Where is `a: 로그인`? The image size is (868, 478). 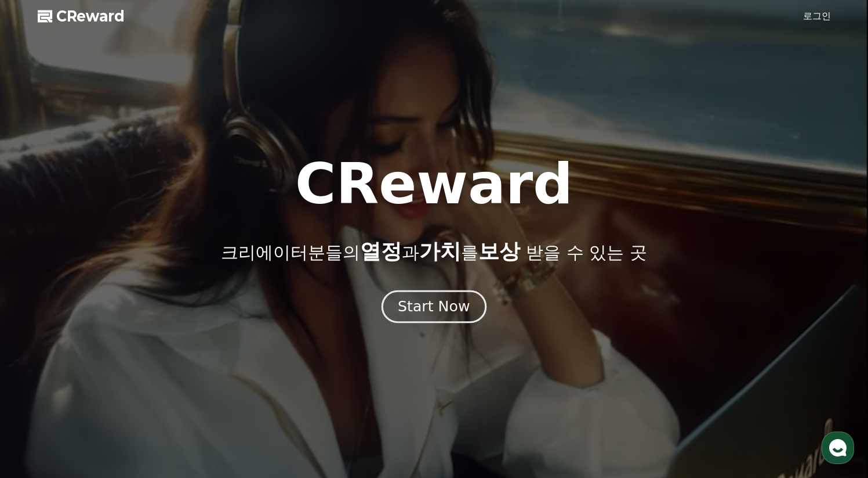
a: 로그인 is located at coordinates (817, 16).